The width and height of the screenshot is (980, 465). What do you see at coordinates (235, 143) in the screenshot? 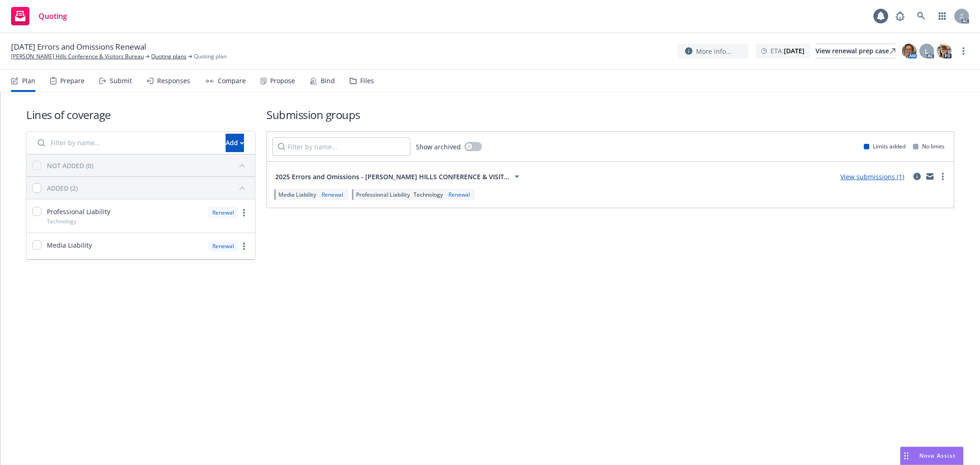
I see `div: Add` at bounding box center [235, 143].